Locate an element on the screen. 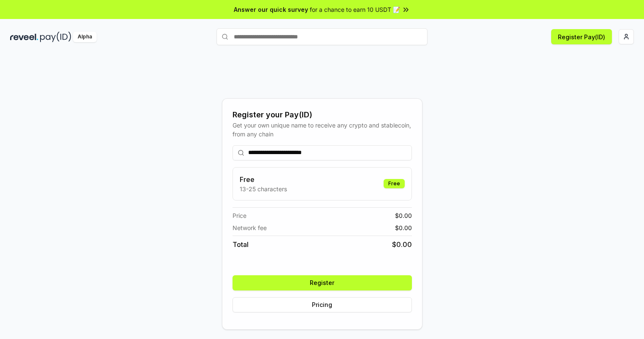 Image resolution: width=644 pixels, height=339 pixels. button: Pricing is located at coordinates (322, 305).